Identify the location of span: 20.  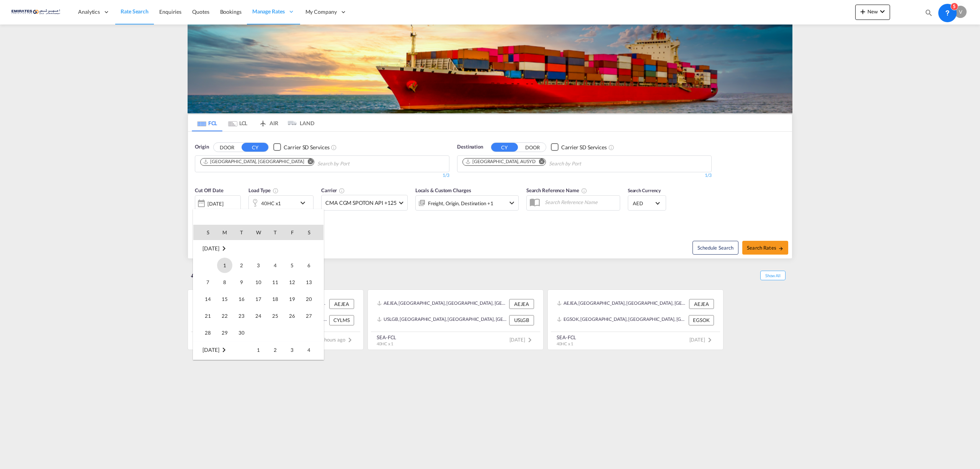
(309, 299).